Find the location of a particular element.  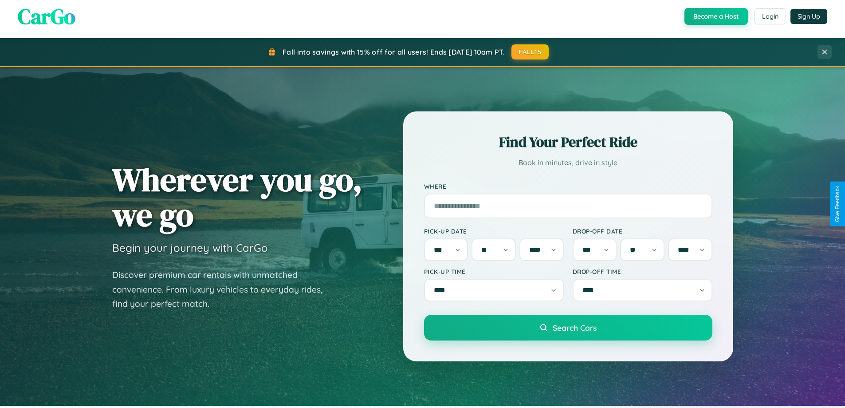

h3: Begin your journey with CarGo is located at coordinates (190, 248).